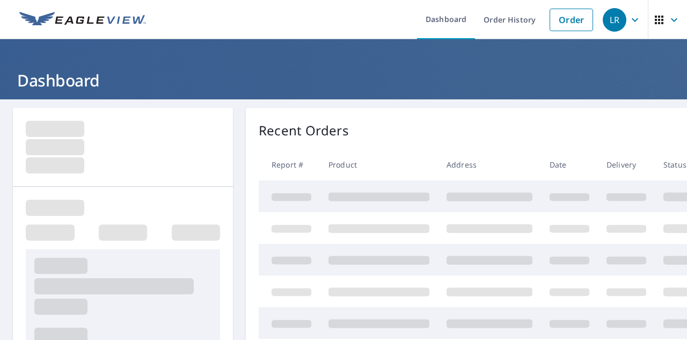  I want to click on img: EV Logo, so click(83, 20).